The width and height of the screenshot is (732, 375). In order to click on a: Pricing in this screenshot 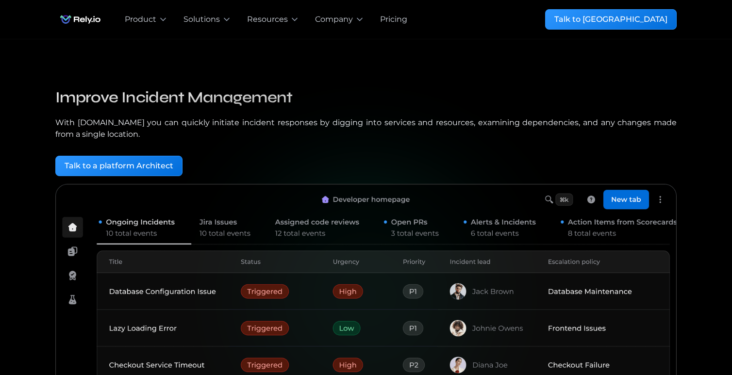, I will do `click(394, 19)`.